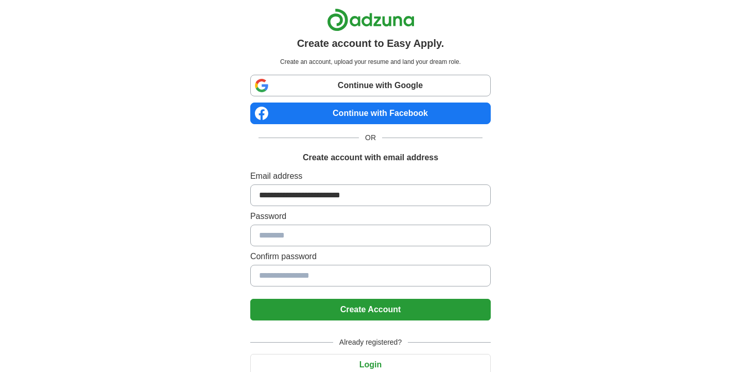  I want to click on span: Already registered?, so click(370, 342).